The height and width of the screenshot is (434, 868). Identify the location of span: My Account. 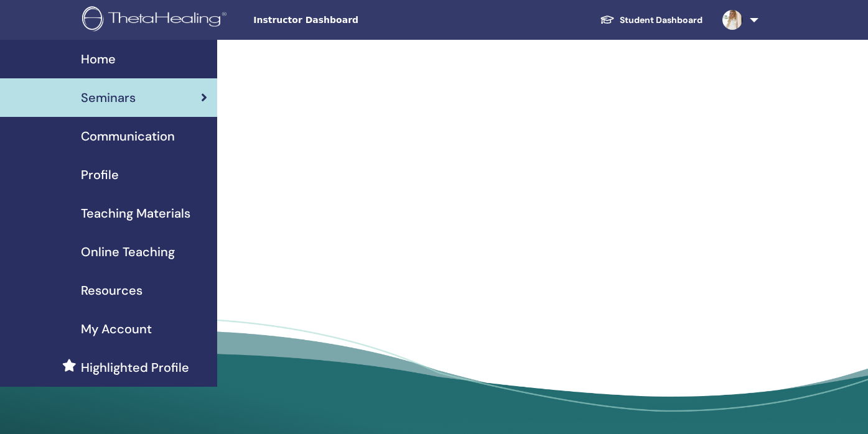
(116, 329).